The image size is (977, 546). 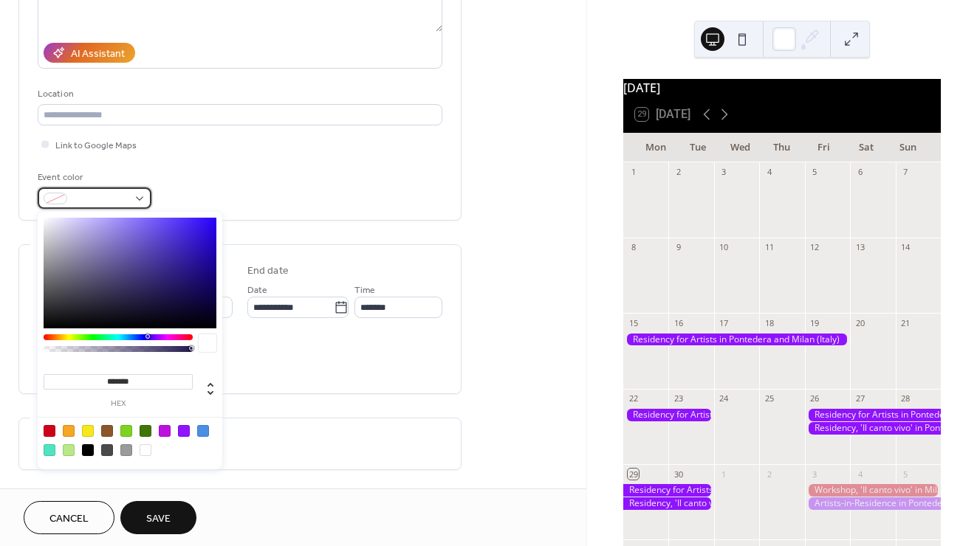 What do you see at coordinates (126, 431) in the screenshot?
I see `div: #7ED321` at bounding box center [126, 431].